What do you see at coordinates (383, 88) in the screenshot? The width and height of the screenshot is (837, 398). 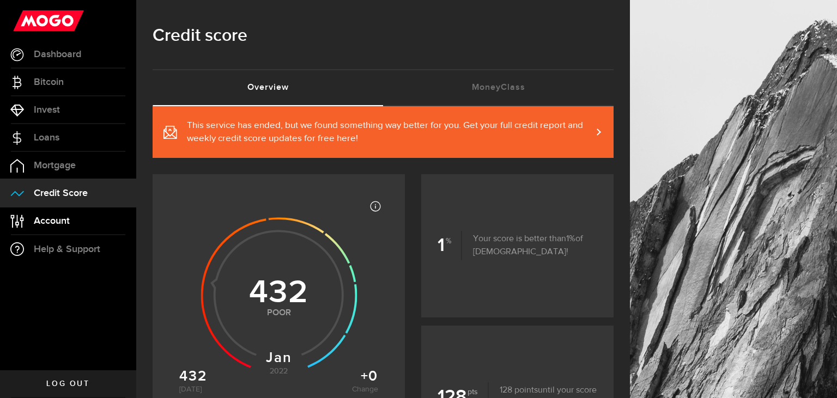 I see `ul: Tabs Navigation` at bounding box center [383, 88].